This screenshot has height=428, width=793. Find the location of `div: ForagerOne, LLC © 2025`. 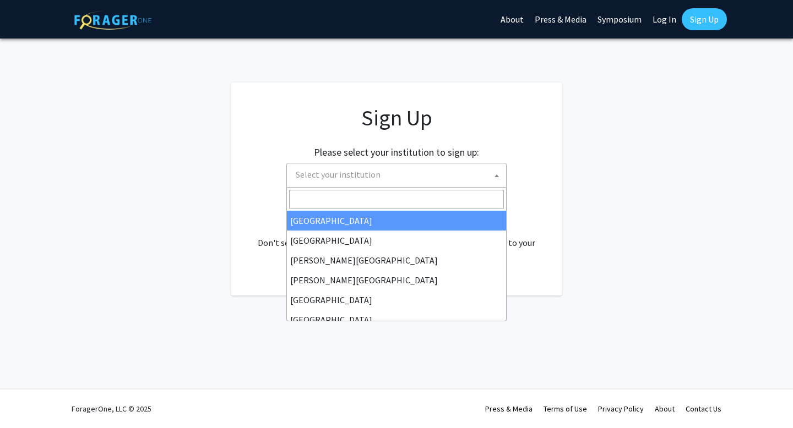

div: ForagerOne, LLC © 2025 is located at coordinates (111, 409).